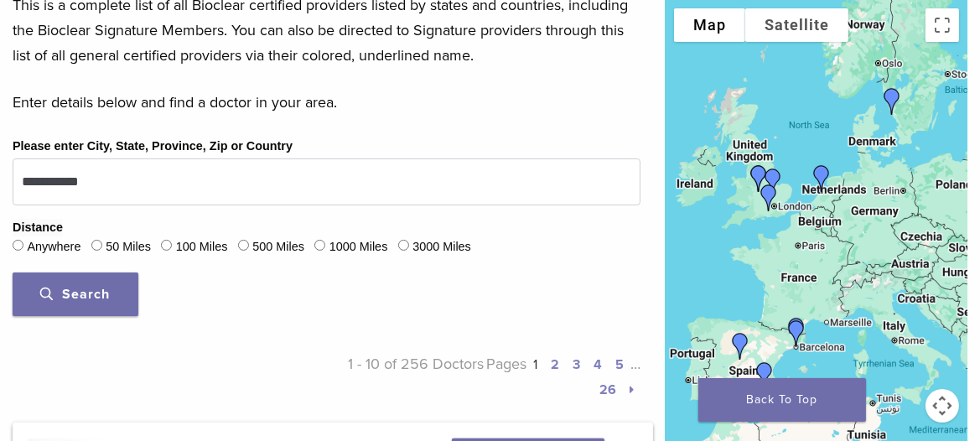 The height and width of the screenshot is (441, 980). Describe the element at coordinates (769, 198) in the screenshot. I see `div: Dr. Richard Brooks` at that location.